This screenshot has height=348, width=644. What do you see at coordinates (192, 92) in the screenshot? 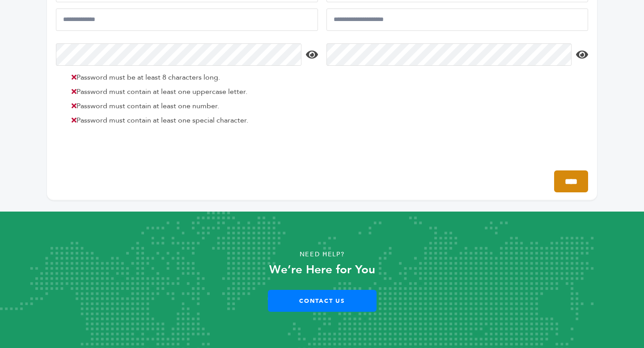
I see `li: Password must contain at least one uppercase letter.` at bounding box center [192, 92].